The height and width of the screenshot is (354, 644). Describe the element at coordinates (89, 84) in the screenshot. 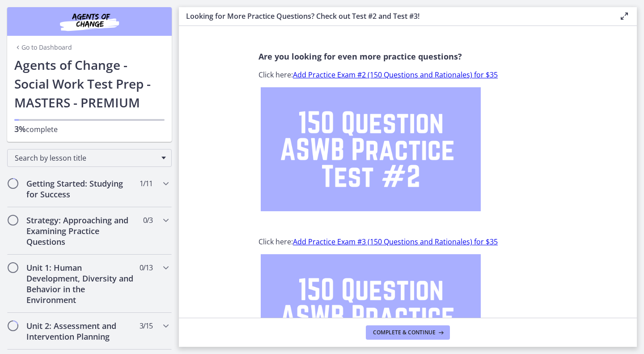

I see `h1: Agents of Change - Social Work Test Prep - MASTERS - PREMIUM` at that location.